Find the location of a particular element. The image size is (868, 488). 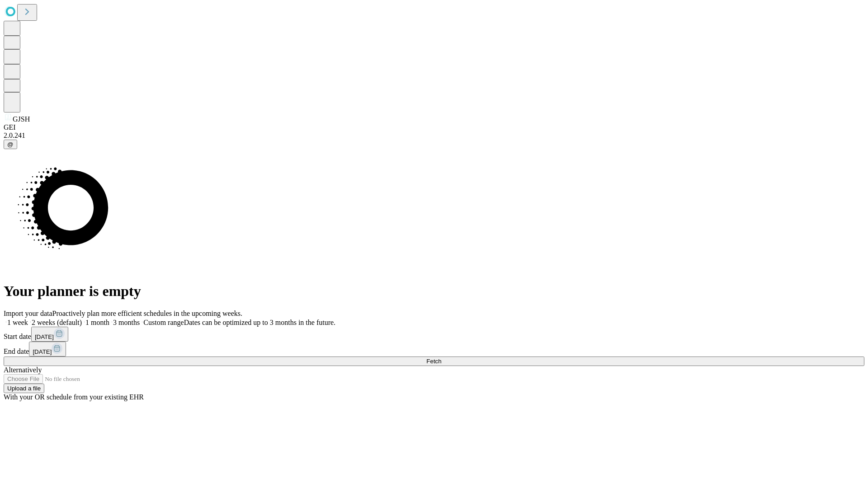

button: Upload a file is located at coordinates (24, 388).